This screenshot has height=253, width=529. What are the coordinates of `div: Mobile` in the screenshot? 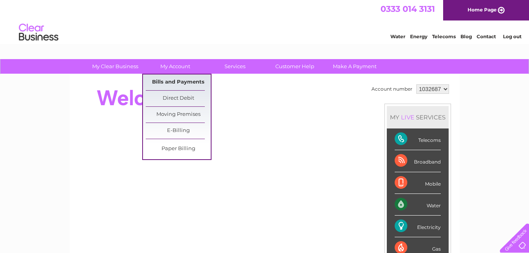 It's located at (417, 183).